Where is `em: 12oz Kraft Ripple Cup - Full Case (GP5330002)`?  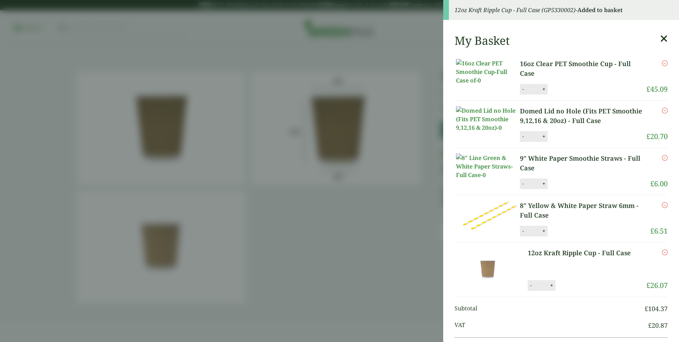
em: 12oz Kraft Ripple Cup - Full Case (GP5330002) is located at coordinates (515, 10).